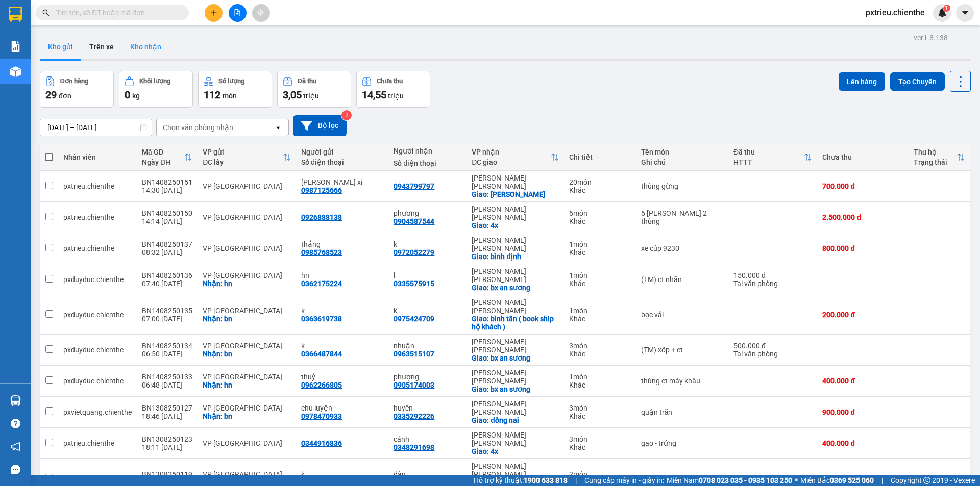 The image size is (980, 486). What do you see at coordinates (515, 389) in the screenshot?
I see `div: Giao: bx an sương` at bounding box center [515, 389].